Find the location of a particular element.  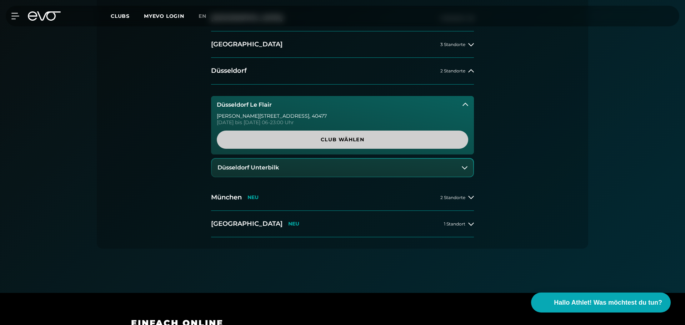

button: Düsseldorf Unterbilk is located at coordinates (342, 168).